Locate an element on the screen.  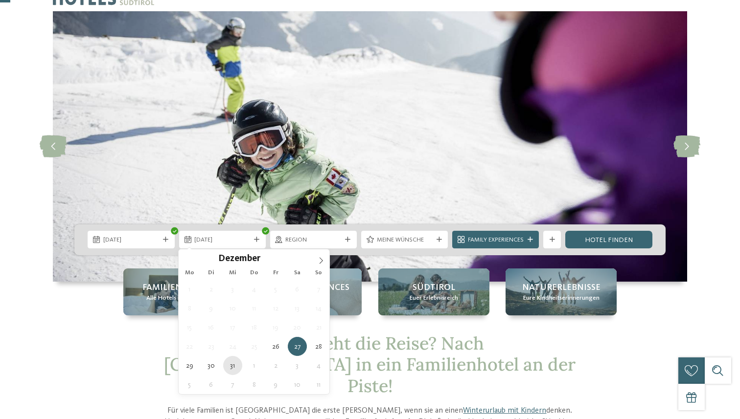
span: Dezember 19, 2025 is located at coordinates (275, 327).